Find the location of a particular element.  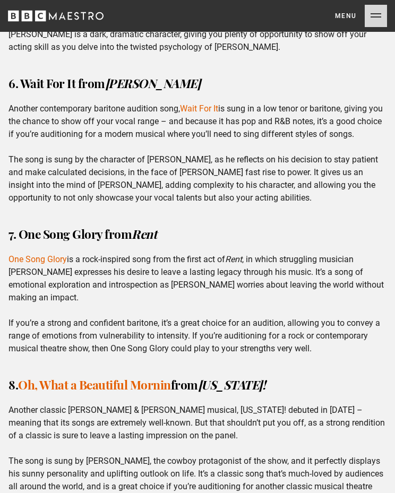

svg: BBC Maestro is located at coordinates (56, 16).